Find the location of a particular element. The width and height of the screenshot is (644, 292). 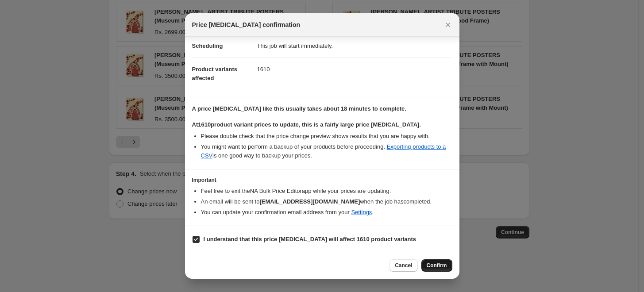

span: Confirm is located at coordinates (437, 266).